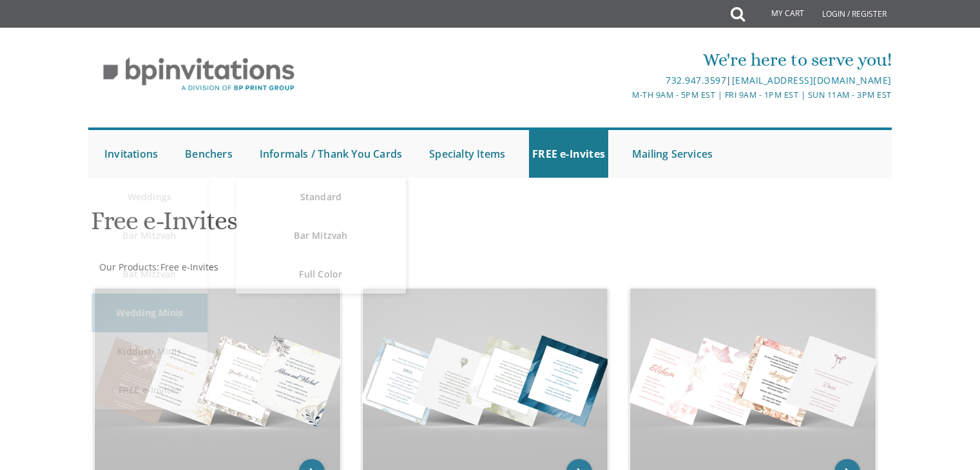 This screenshot has width=980, height=470. What do you see at coordinates (624, 94) in the screenshot?
I see `div: M-Th 9am - 5pm EST | Fri 9am - 1pm EST | Sun 11am - 3pm EST` at bounding box center [624, 94].